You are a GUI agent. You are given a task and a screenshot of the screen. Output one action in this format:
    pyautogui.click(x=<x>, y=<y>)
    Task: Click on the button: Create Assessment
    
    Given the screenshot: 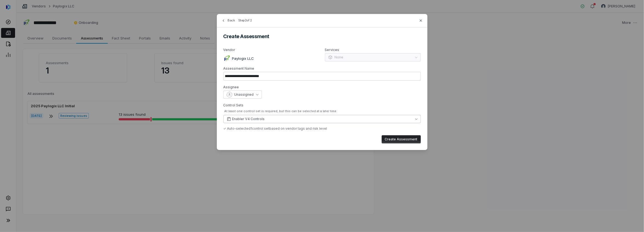 What is the action you would take?
    pyautogui.click(x=401, y=140)
    